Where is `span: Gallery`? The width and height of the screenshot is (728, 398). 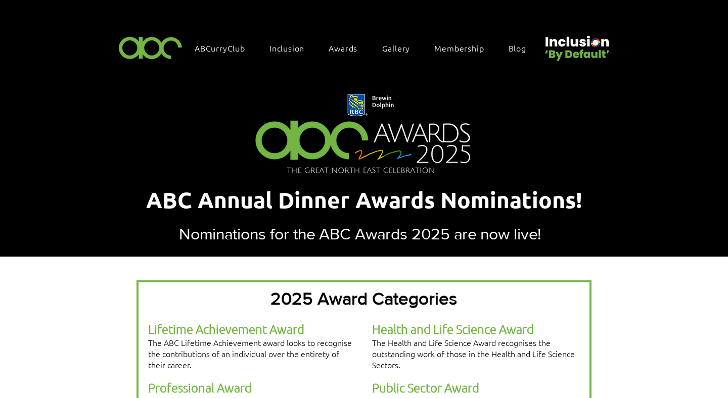
span: Gallery is located at coordinates (396, 48).